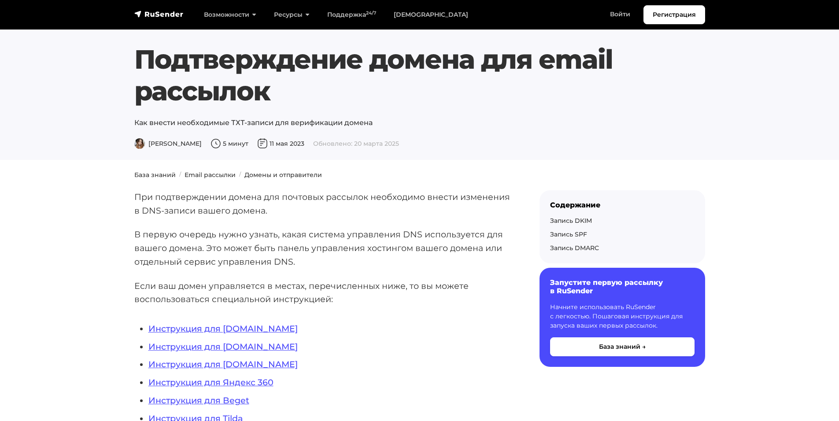  I want to click on img: RuSender, so click(159, 14).